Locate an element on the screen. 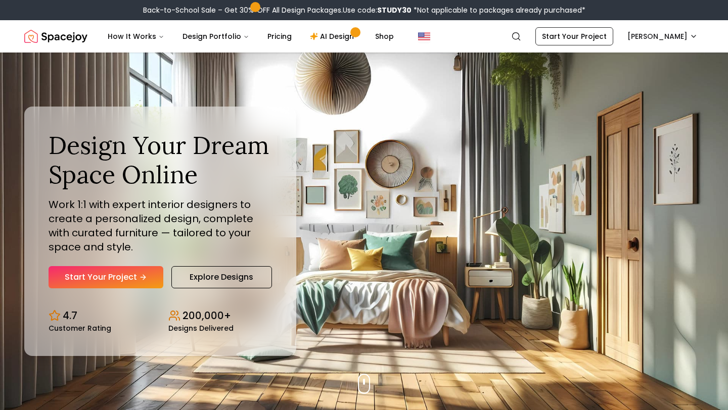 The width and height of the screenshot is (728, 410). a: Shop is located at coordinates (384, 36).